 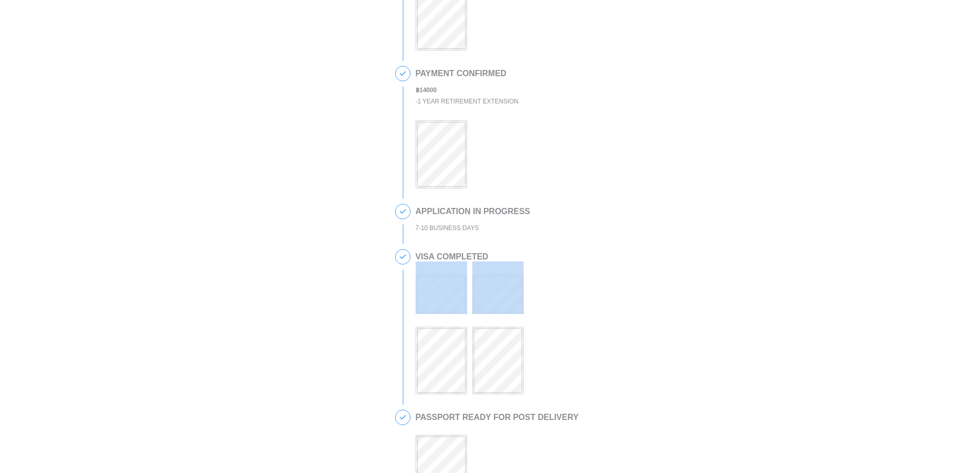 I want to click on b: ฿ 14000, so click(x=426, y=90).